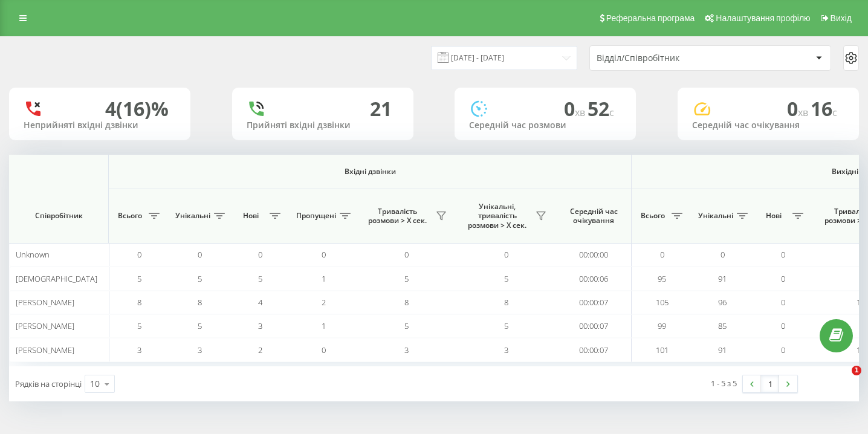 The height and width of the screenshot is (434, 868). Describe the element at coordinates (260, 302) in the screenshot. I see `span: 4` at that location.